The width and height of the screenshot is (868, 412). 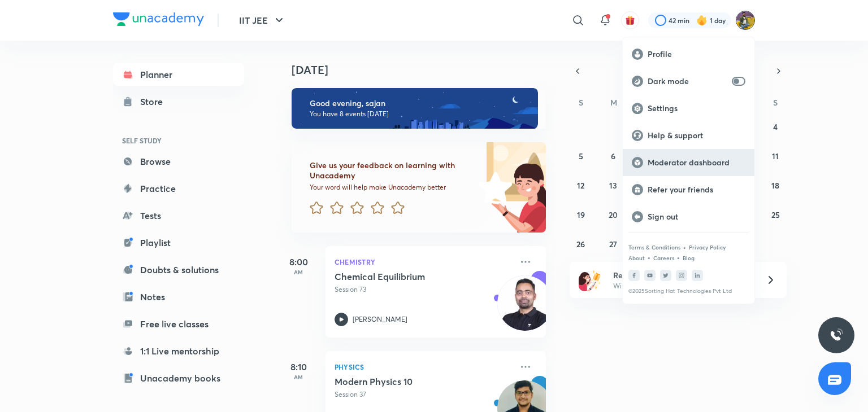 I want to click on p: Careers, so click(x=664, y=258).